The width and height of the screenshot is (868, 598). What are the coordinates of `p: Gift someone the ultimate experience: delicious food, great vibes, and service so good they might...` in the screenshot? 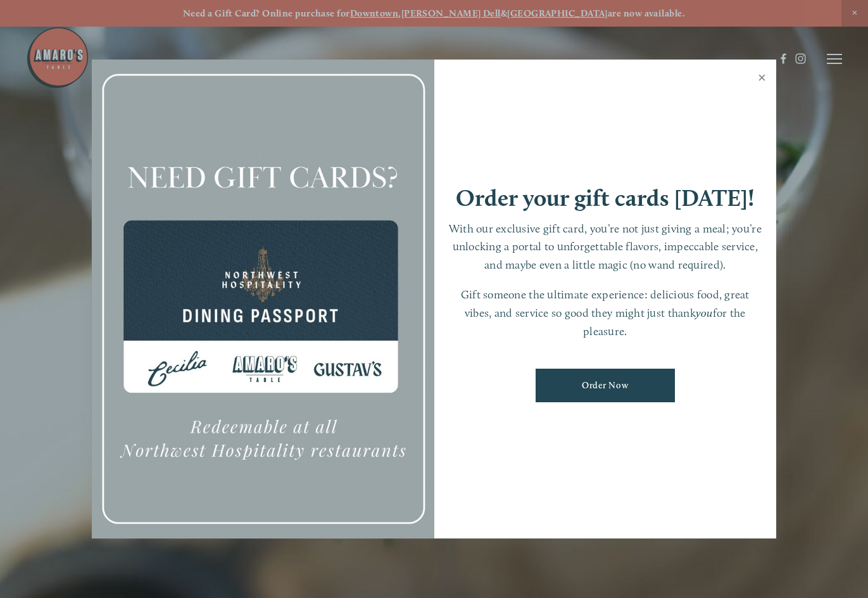 It's located at (605, 313).